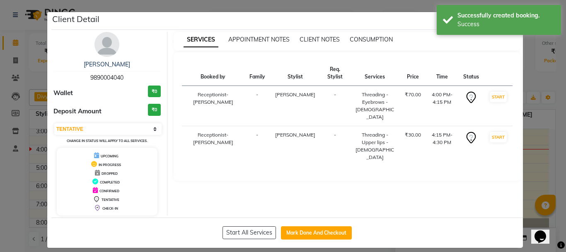 This screenshot has width=566, height=252. I want to click on span: CHECK-IN, so click(110, 208).